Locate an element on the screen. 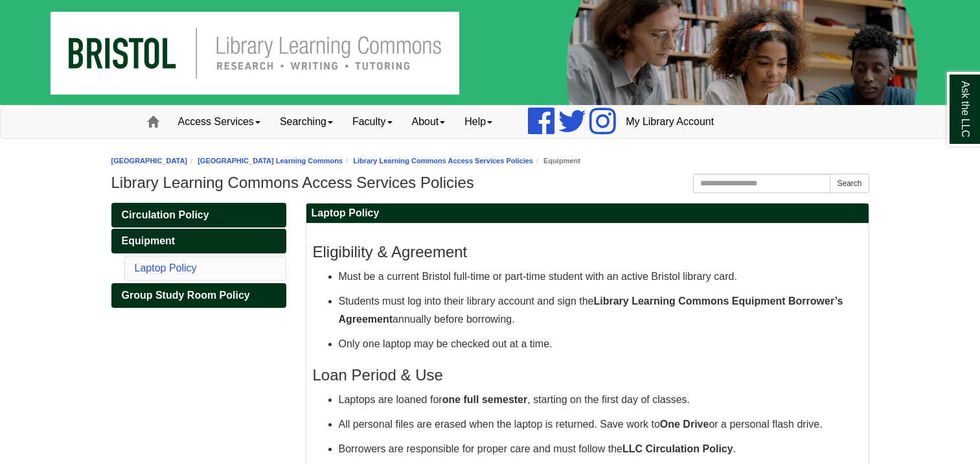  p: Must be a current Bristol full-time or part-time student with an active Bristol library card. is located at coordinates (600, 277).